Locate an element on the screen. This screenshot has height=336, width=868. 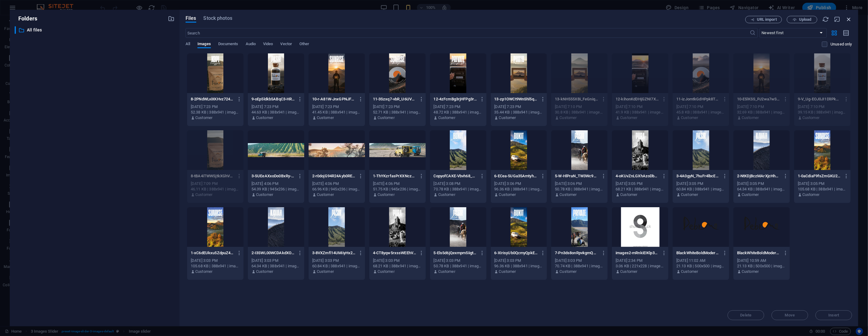
span: Stock photos is located at coordinates (218, 18).